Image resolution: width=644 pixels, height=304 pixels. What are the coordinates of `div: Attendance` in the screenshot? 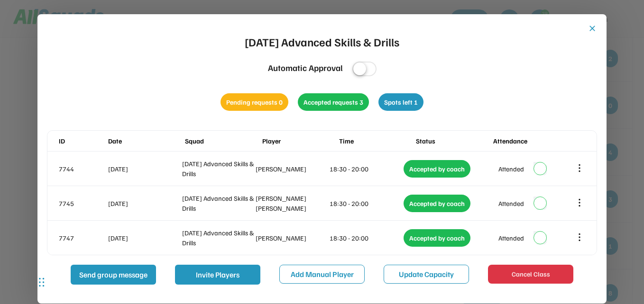 It's located at (531, 141).